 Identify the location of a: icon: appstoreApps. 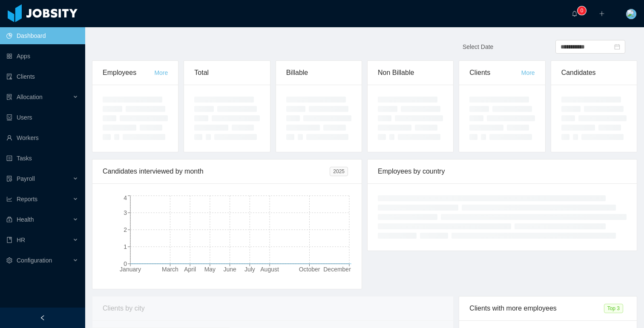
(42, 56).